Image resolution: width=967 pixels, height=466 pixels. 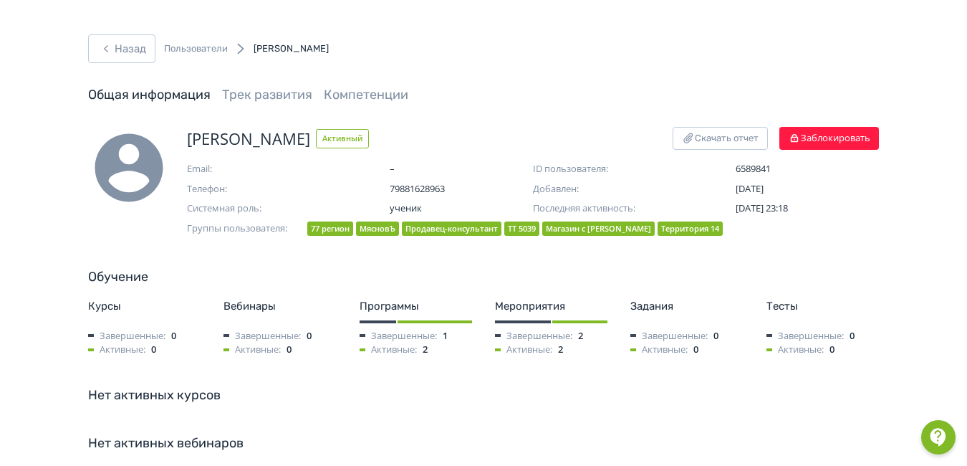 What do you see at coordinates (196, 49) in the screenshot?
I see `a: Пользователи` at bounding box center [196, 49].